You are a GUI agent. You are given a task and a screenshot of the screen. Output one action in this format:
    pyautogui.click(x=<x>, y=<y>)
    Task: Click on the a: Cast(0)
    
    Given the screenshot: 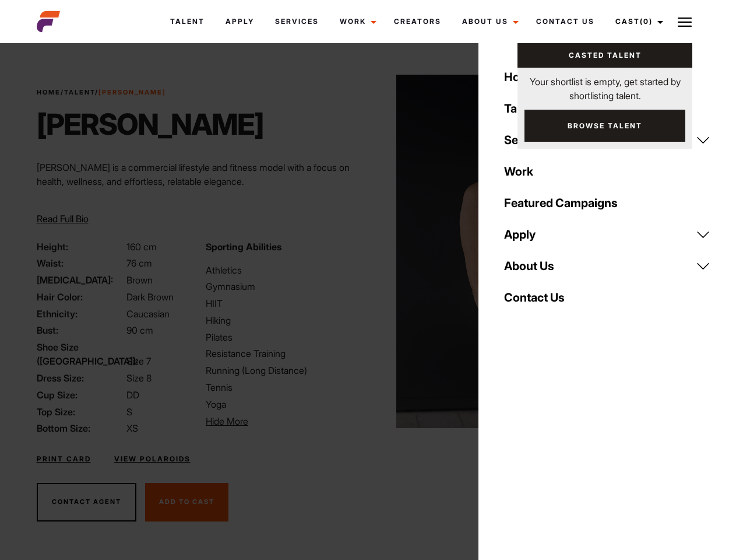 What is the action you would take?
    pyautogui.click(x=638, y=21)
    